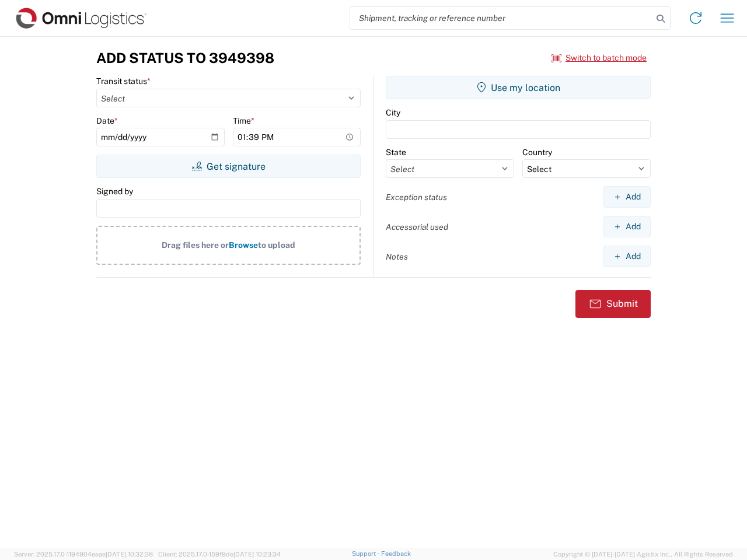  I want to click on label: Country, so click(537, 153).